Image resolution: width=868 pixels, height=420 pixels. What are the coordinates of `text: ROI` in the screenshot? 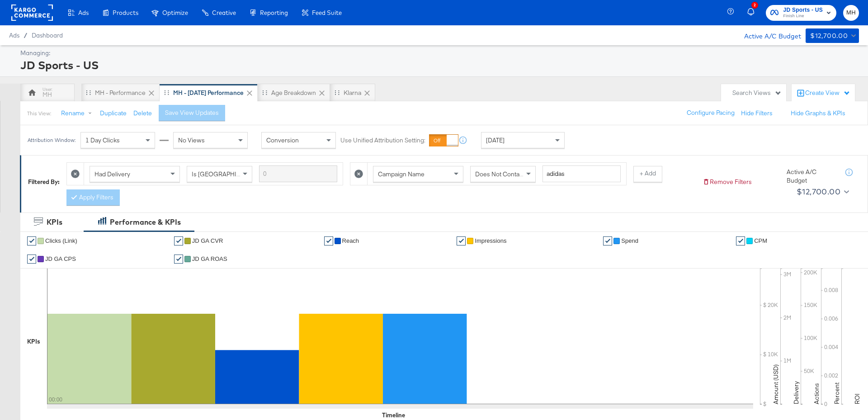 It's located at (857, 399).